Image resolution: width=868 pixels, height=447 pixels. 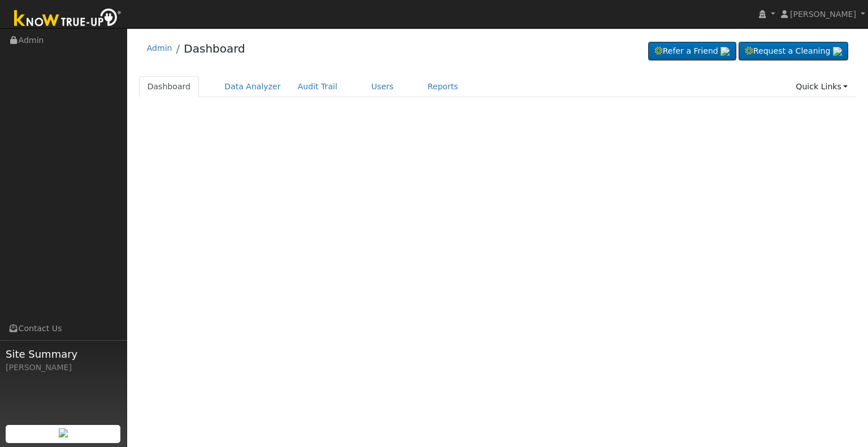 I want to click on a: Audit Trail, so click(x=318, y=86).